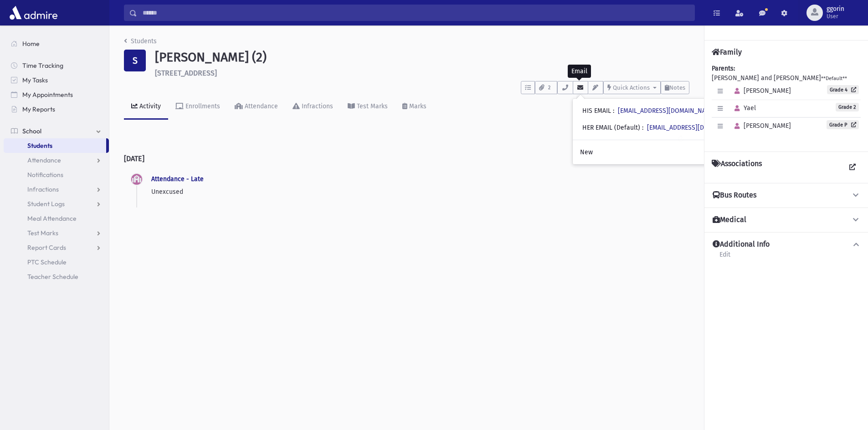 The height and width of the screenshot is (430, 868). Describe the element at coordinates (56, 204) in the screenshot. I see `a: Student Logs` at that location.